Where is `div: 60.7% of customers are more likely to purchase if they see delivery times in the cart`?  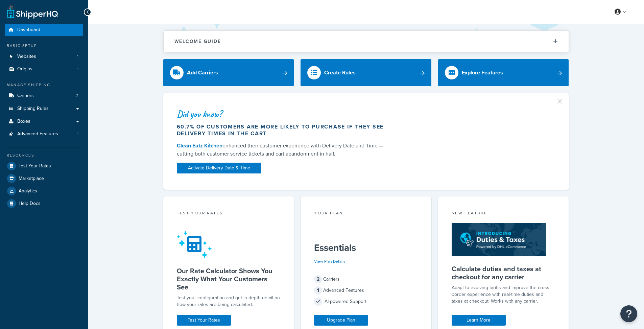
div: 60.7% of customers are more likely to purchase if they see delivery times in the cart is located at coordinates (283, 130).